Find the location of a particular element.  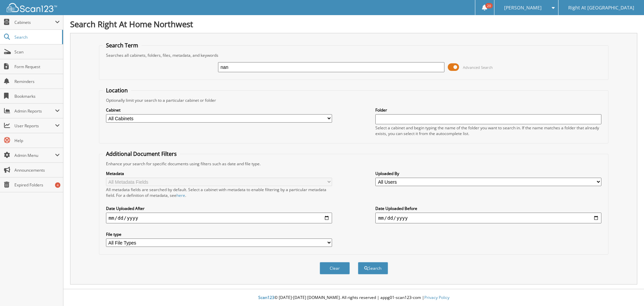

input: start is located at coordinates (219, 218).